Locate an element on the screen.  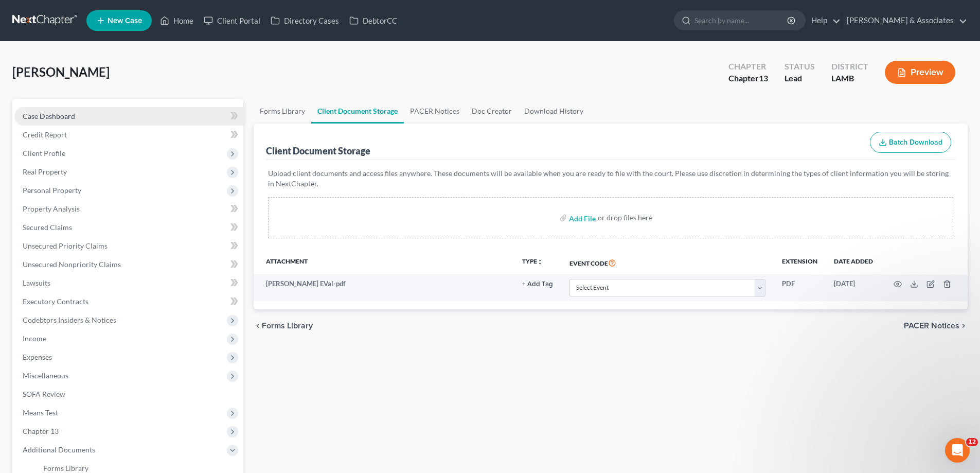
a: Directory Cases is located at coordinates (305, 21).